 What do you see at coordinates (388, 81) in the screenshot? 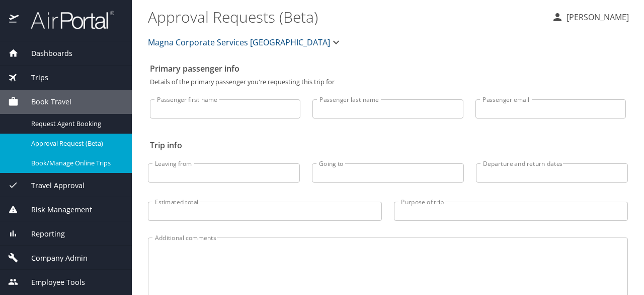
I see `p: Details of the primary passenger you're requesting this trip for` at bounding box center [388, 81].